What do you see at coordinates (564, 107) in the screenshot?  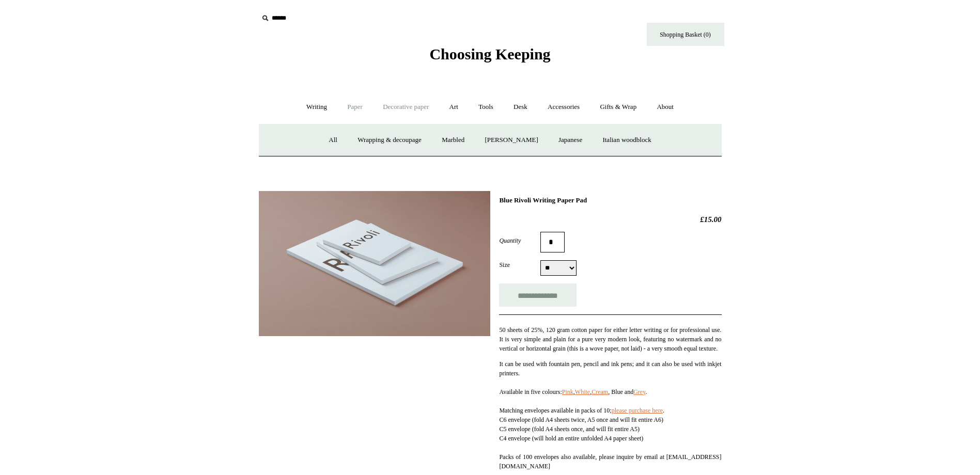 I see `a: Accessories` at bounding box center [564, 107].